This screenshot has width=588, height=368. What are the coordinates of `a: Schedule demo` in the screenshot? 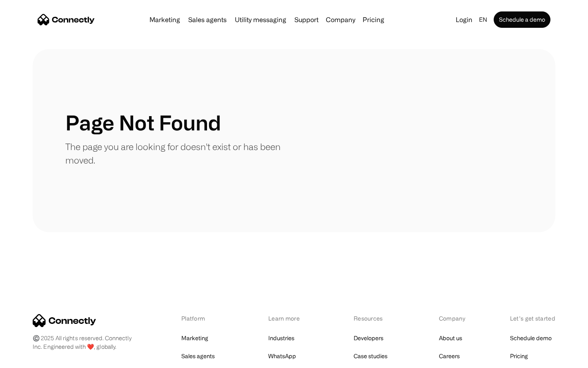 It's located at (531, 338).